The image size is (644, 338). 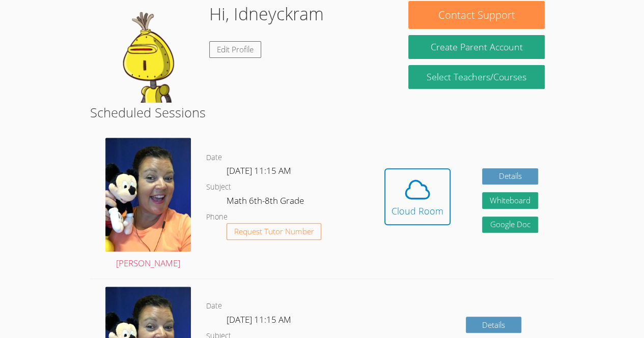 What do you see at coordinates (266, 202) in the screenshot?
I see `dd: Math 6th-8th Grade` at bounding box center [266, 202].